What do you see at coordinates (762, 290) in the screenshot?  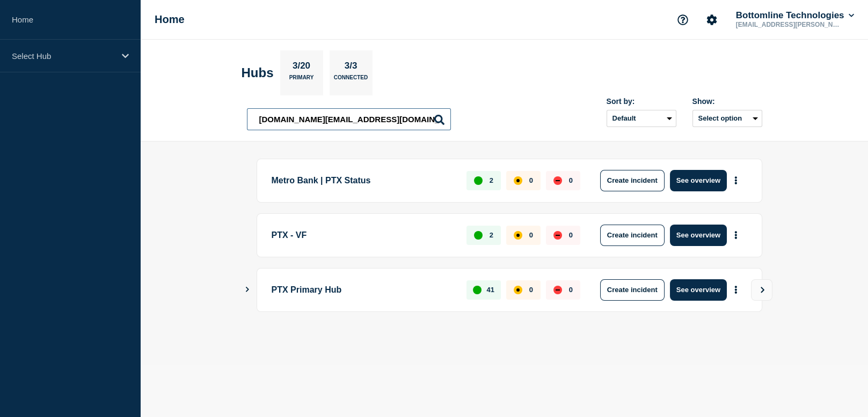 I see `button: View` at bounding box center [762, 290].